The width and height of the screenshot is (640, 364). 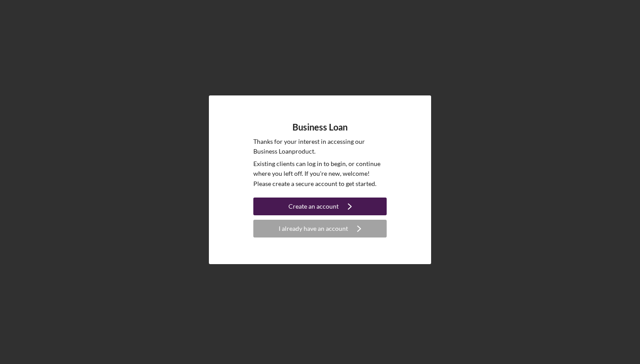 What do you see at coordinates (320, 229) in the screenshot?
I see `button: I already have an account` at bounding box center [320, 229].